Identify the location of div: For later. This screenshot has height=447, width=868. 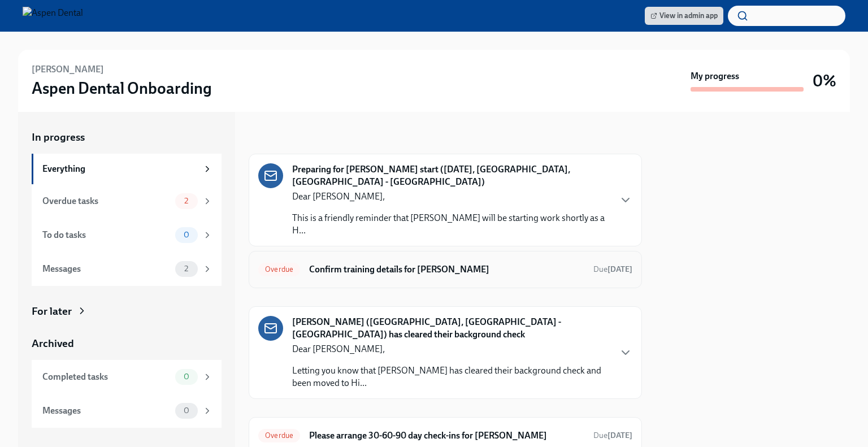
(52, 311).